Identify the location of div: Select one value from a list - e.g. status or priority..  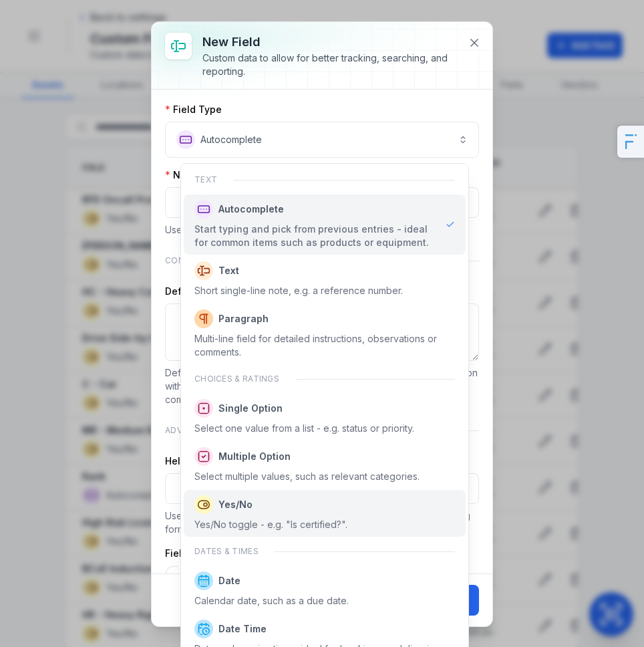
(304, 428).